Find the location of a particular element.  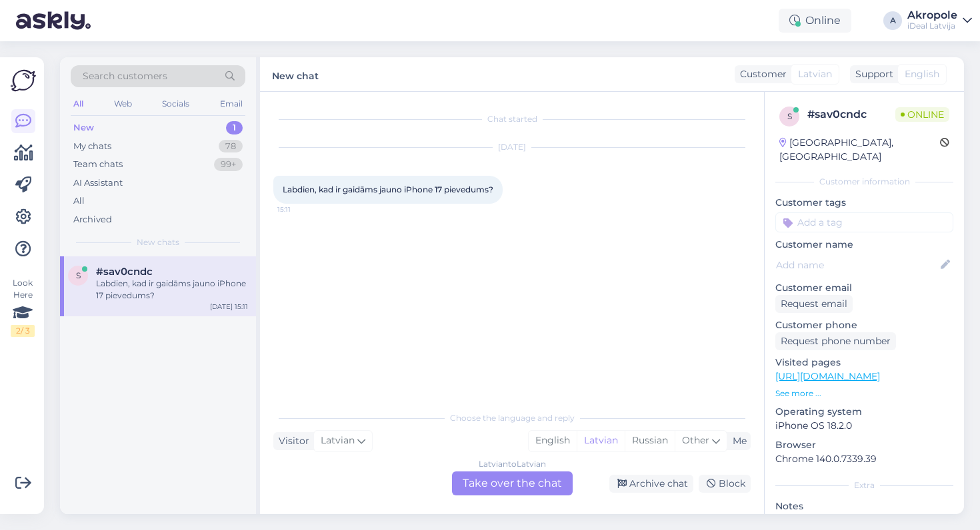

div: 78 is located at coordinates (231, 147).